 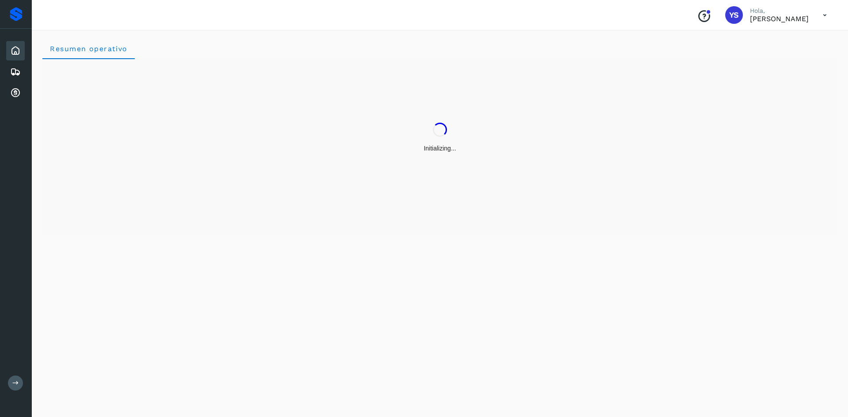 I want to click on div: Inicio, so click(x=15, y=51).